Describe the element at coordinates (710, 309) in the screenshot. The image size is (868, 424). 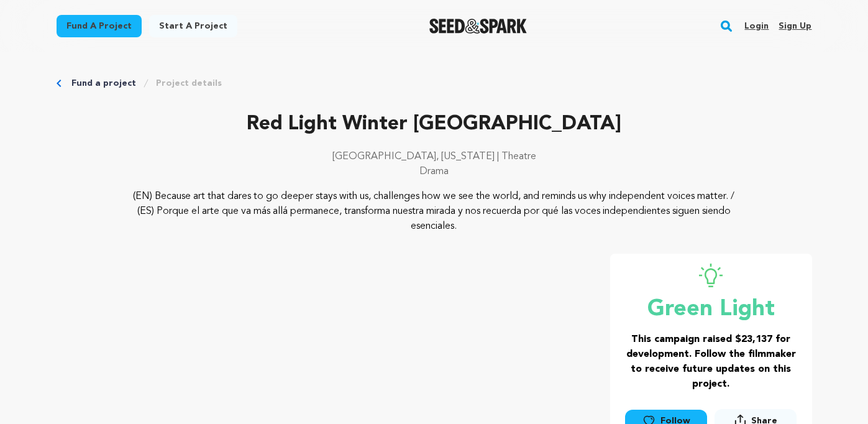
I see `p: Green Light` at that location.